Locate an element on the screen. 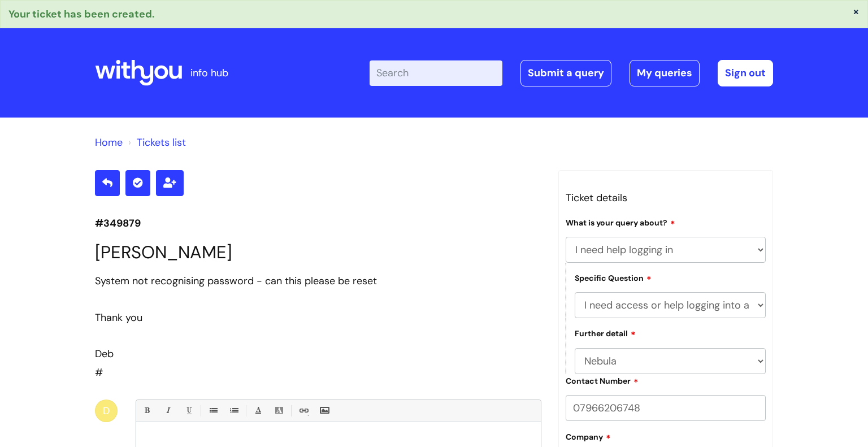  a: Back Color is located at coordinates (279, 410).